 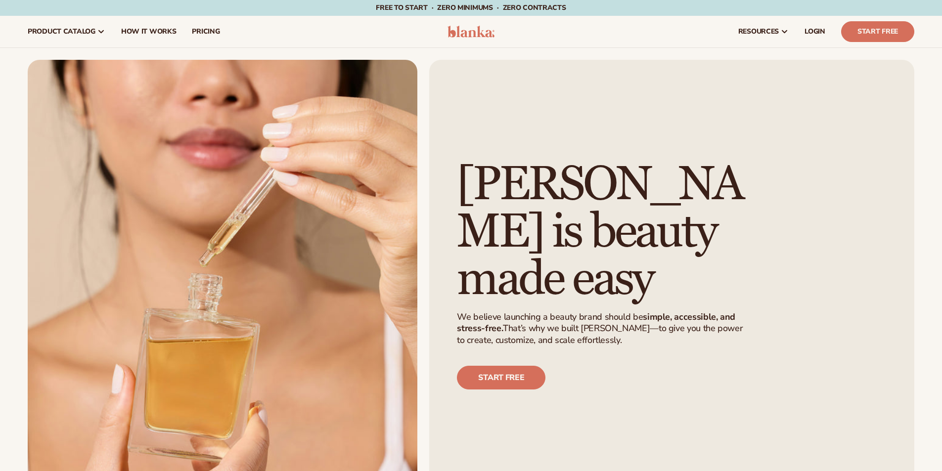 What do you see at coordinates (815, 32) in the screenshot?
I see `a: LOGIN` at bounding box center [815, 32].